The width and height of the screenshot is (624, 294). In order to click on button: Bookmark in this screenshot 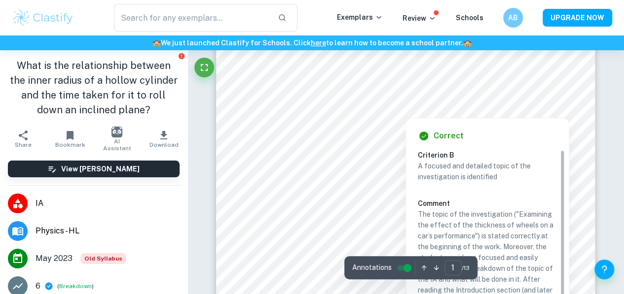, I will do `click(70, 139)`.